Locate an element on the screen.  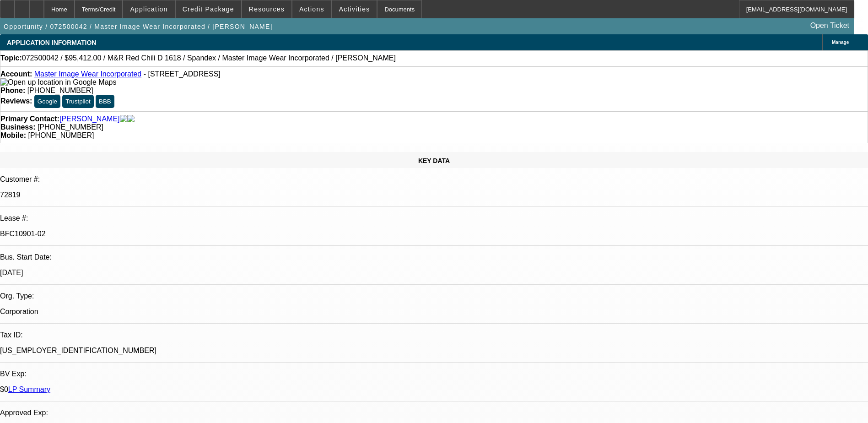
a: Open Ticket is located at coordinates (829, 26).